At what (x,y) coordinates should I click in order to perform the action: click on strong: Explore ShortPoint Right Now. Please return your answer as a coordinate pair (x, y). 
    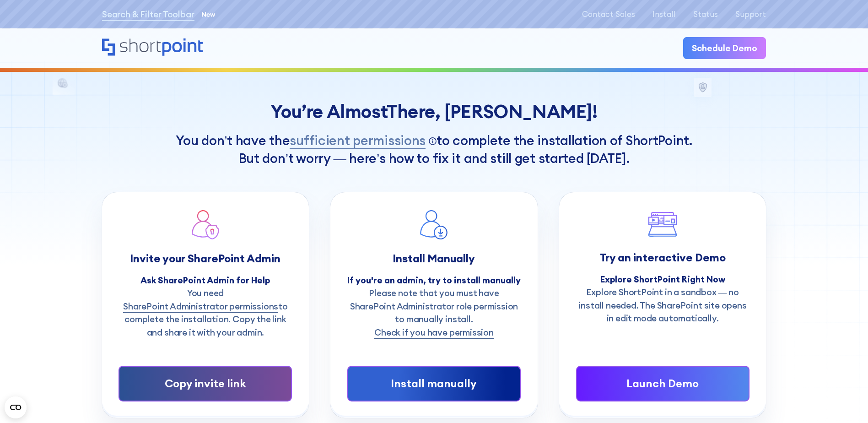
    Looking at the image, I should click on (662, 279).